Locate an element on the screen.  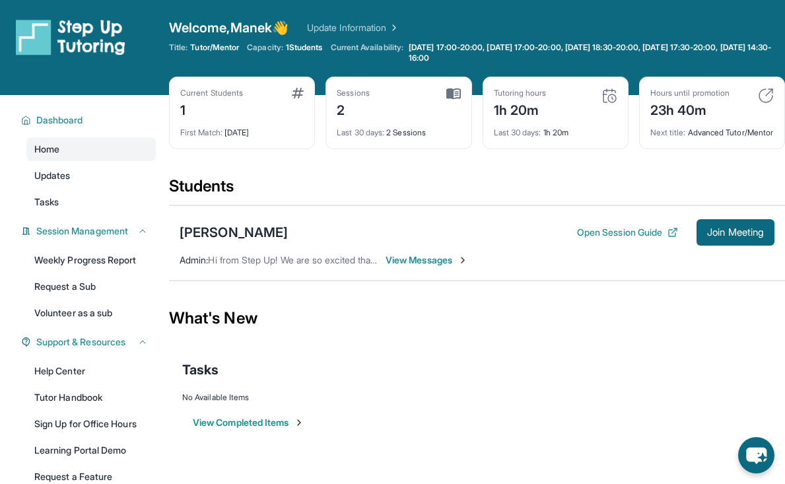
span: Session Management is located at coordinates (82, 231).